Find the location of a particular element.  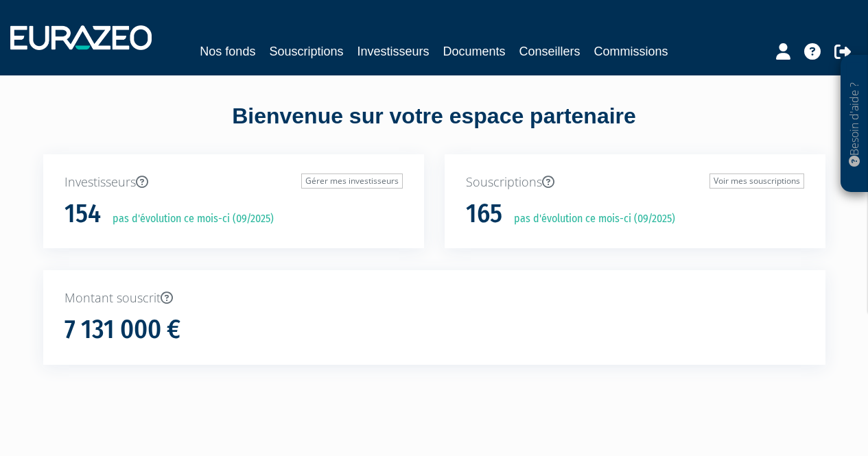

a: Commissions is located at coordinates (631, 52).